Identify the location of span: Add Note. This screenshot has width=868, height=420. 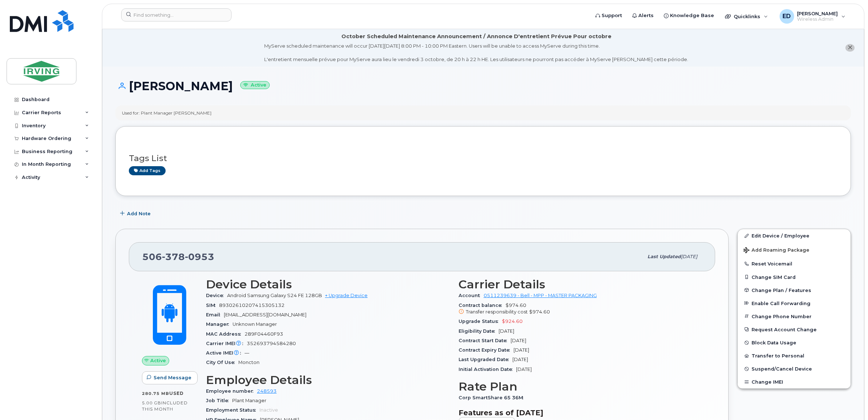
(138, 214).